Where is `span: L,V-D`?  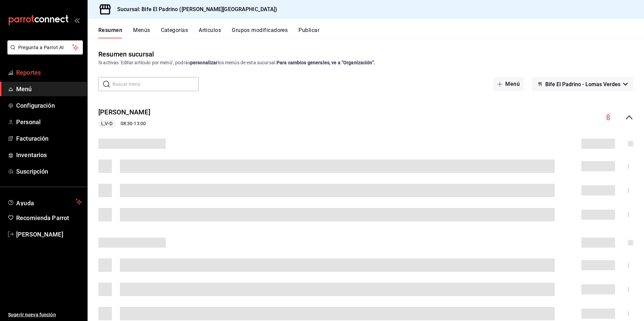
span: L,V-D is located at coordinates (107, 124).